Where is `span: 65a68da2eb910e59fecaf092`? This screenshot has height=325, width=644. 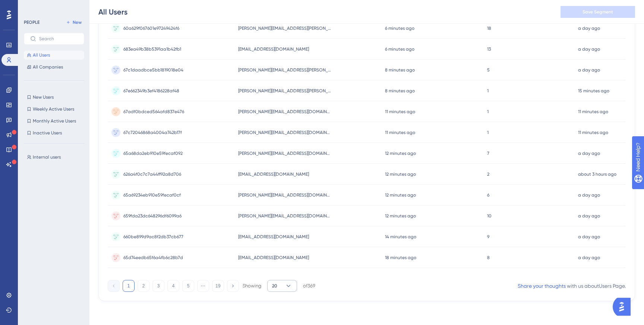 span: 65a68da2eb910e59fecaf092 is located at coordinates (153, 153).